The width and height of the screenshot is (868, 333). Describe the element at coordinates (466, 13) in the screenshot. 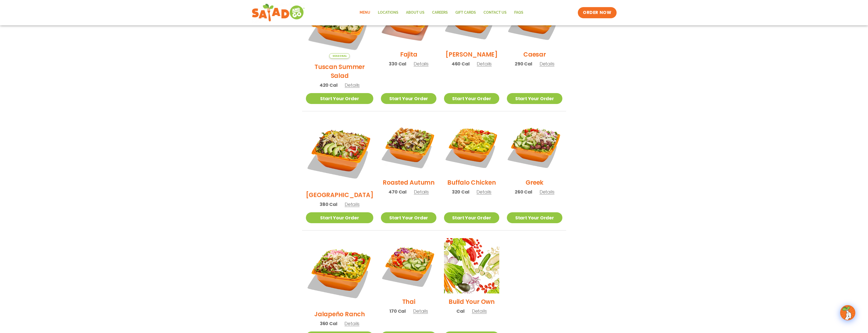

I see `a: GIFT CARDS` at that location.